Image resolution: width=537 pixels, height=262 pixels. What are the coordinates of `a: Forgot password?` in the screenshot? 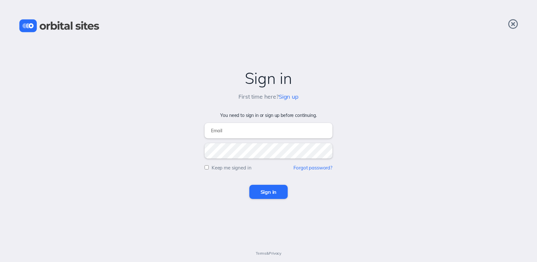 It's located at (313, 167).